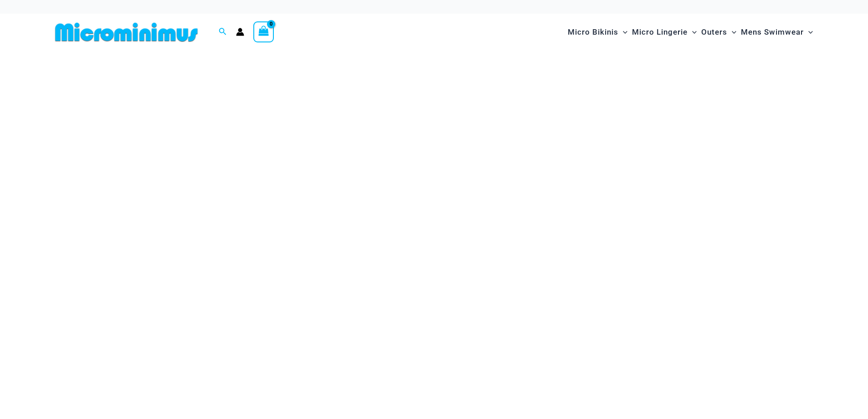 The image size is (868, 419). What do you see at coordinates (777, 32) in the screenshot?
I see `a: Mens SwimwearMenu ToggleMenu Toggle` at bounding box center [777, 32].